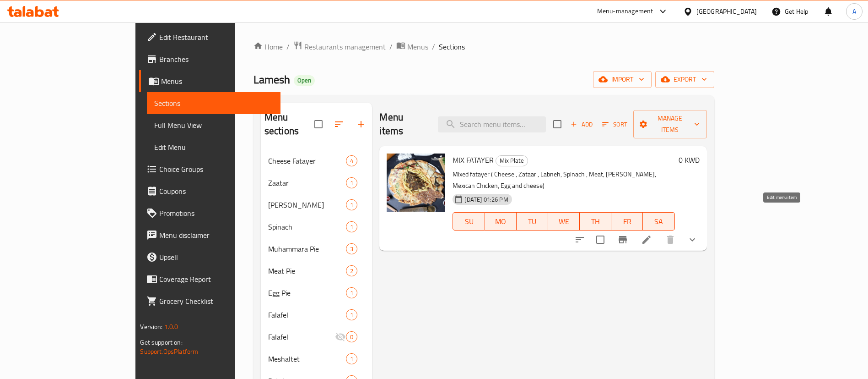  I want to click on div: Spinach1, so click(317, 227).